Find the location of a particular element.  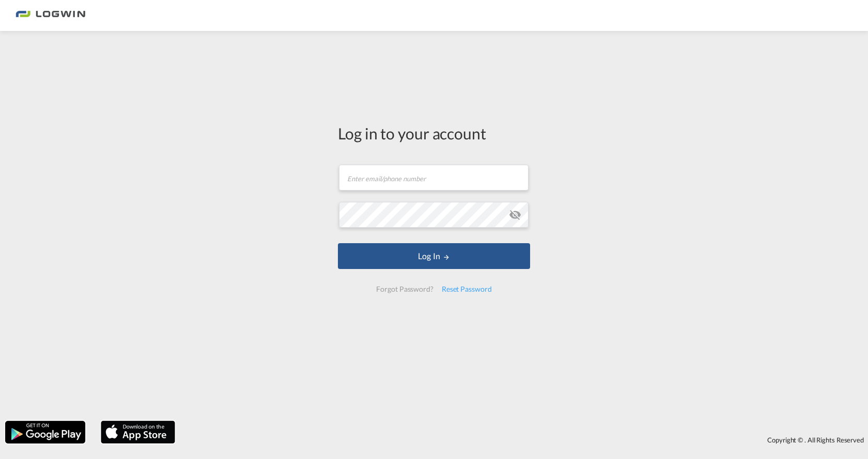

img: google.png is located at coordinates (45, 432).